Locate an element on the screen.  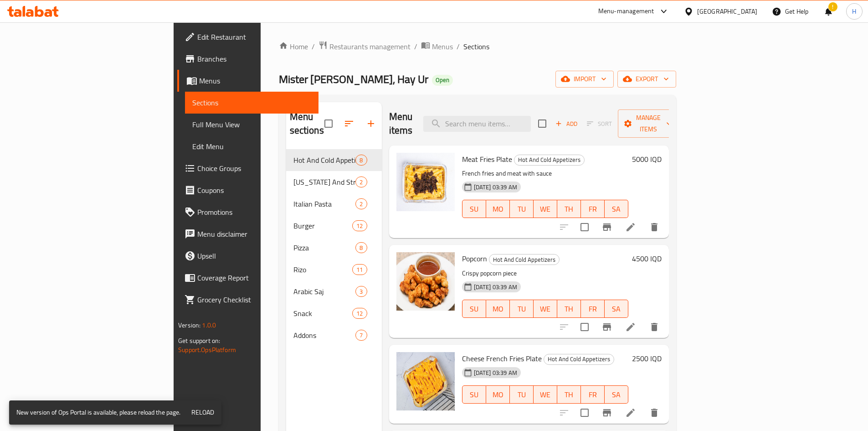
div: Menu-management is located at coordinates (626, 12).